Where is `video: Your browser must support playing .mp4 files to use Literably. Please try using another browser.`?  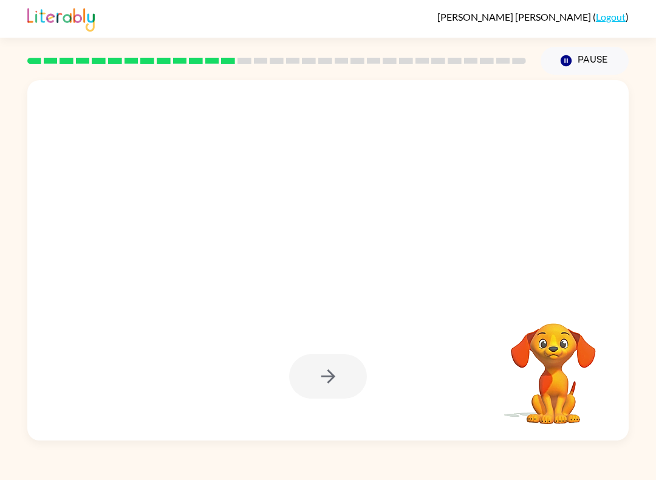 video: Your browser must support playing .mp4 files to use Literably. Please try using another browser. is located at coordinates (553, 365).